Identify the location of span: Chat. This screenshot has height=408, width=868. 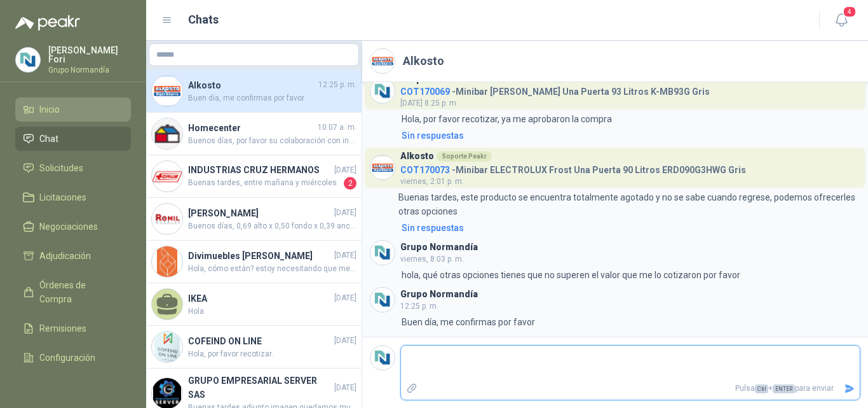
(49, 139).